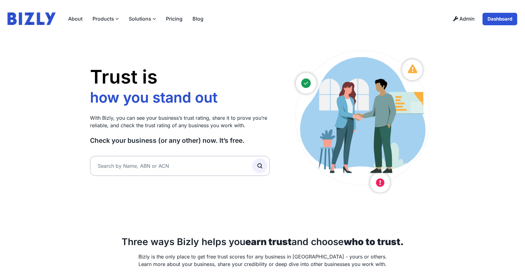 This screenshot has height=280, width=525. Describe the element at coordinates (180, 166) in the screenshot. I see `input: Search by Name, ABN or ACN` at that location.